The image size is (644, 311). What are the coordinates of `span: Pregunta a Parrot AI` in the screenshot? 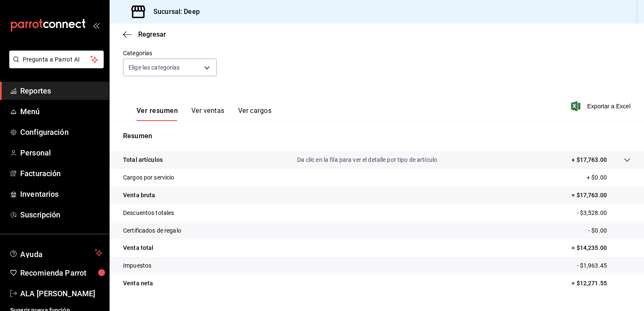 It's located at (56, 60).